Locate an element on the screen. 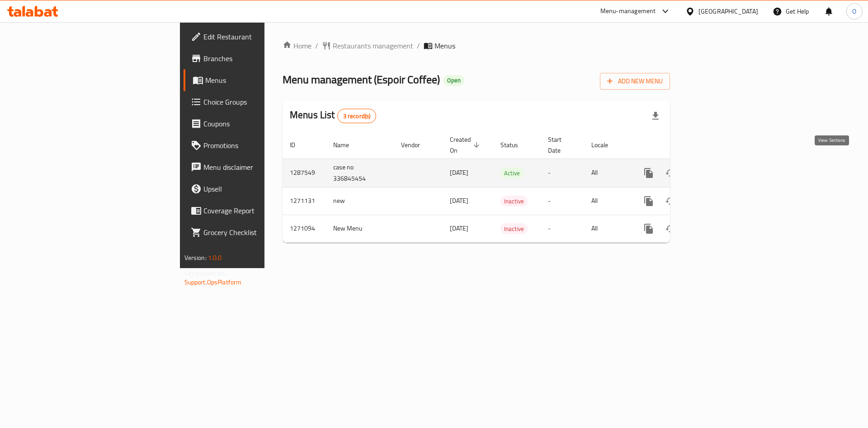 The width and height of the screenshot is (868, 428). span: Upsell is located at coordinates (260, 189).